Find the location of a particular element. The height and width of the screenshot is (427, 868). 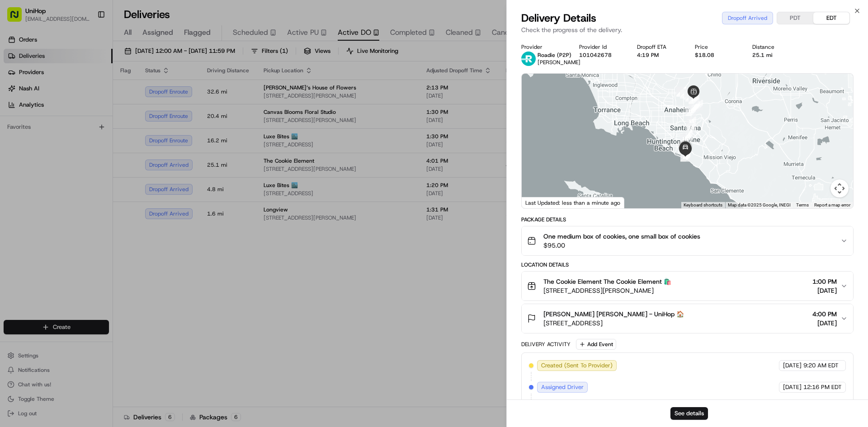

div: Delivery Activity is located at coordinates (545, 344).